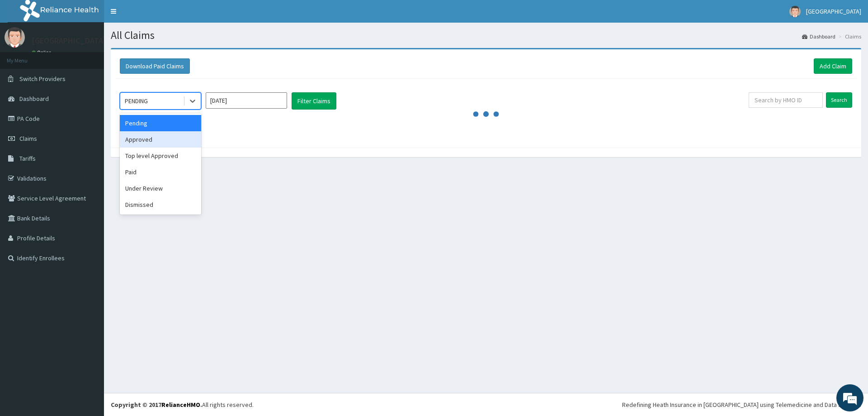  I want to click on input: Search by HMO ID, so click(786, 100).